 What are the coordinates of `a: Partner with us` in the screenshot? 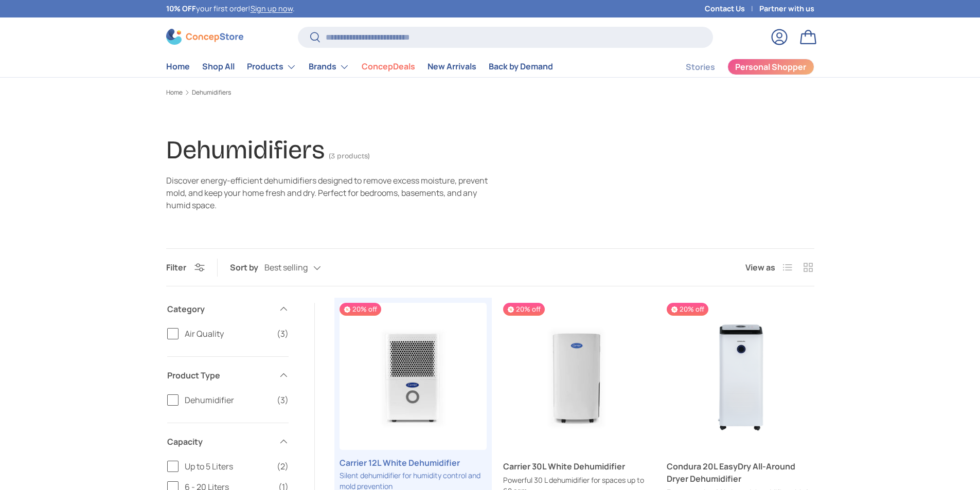 It's located at (787, 8).